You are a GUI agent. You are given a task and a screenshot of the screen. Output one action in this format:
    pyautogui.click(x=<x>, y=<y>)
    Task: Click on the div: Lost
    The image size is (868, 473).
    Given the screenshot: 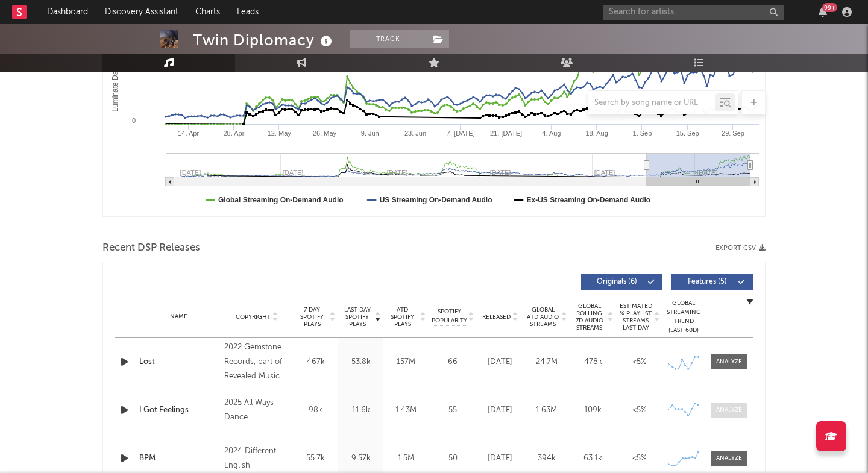 What is the action you would take?
    pyautogui.click(x=179, y=363)
    